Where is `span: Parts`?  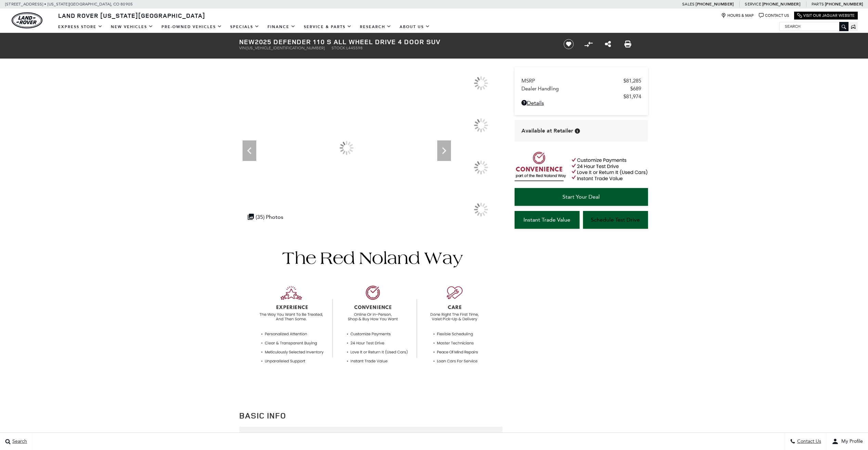 span: Parts is located at coordinates (817, 4).